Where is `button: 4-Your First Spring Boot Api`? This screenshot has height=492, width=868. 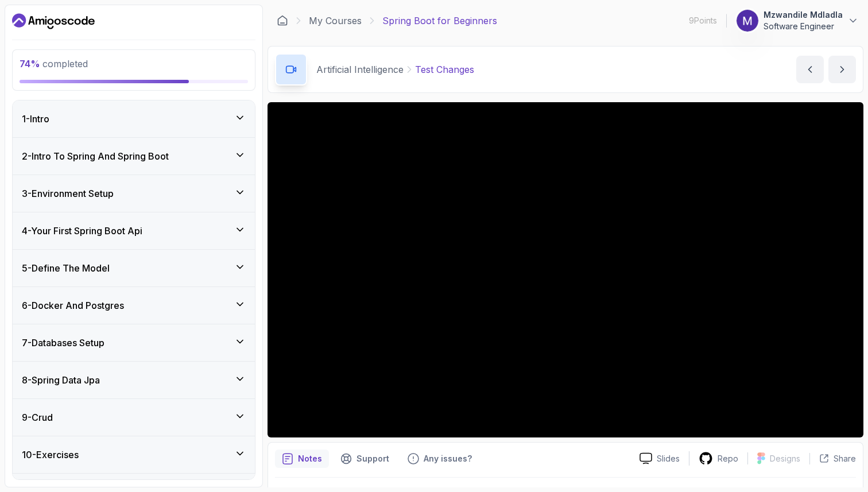
button: 4-Your First Spring Boot Api is located at coordinates (134, 231).